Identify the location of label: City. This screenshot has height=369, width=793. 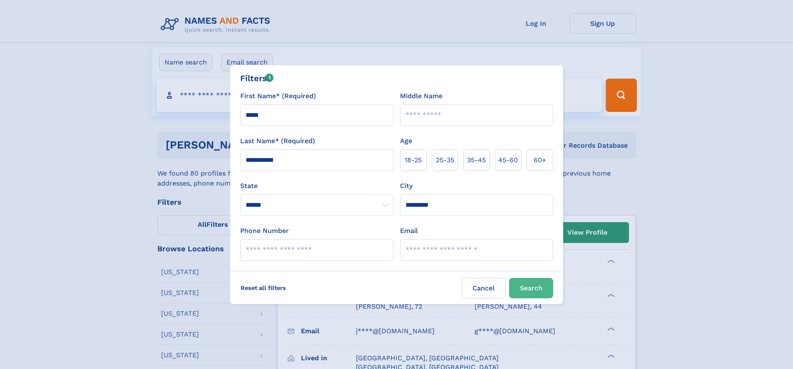
(406, 186).